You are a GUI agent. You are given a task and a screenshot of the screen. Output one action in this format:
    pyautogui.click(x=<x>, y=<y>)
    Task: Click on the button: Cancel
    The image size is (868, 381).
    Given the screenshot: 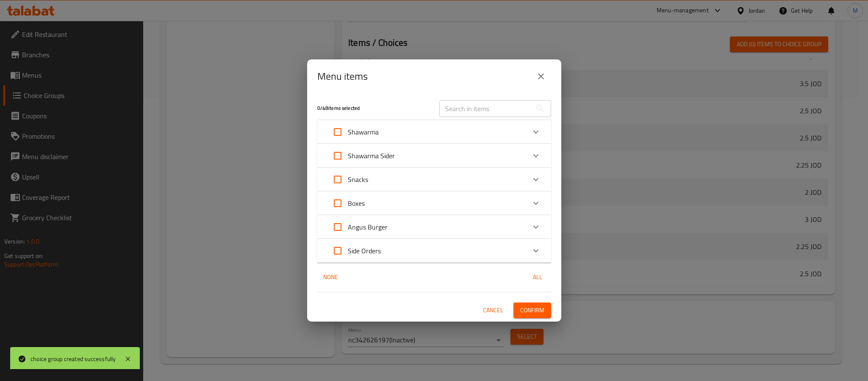 What is the action you would take?
    pyautogui.click(x=493, y=310)
    